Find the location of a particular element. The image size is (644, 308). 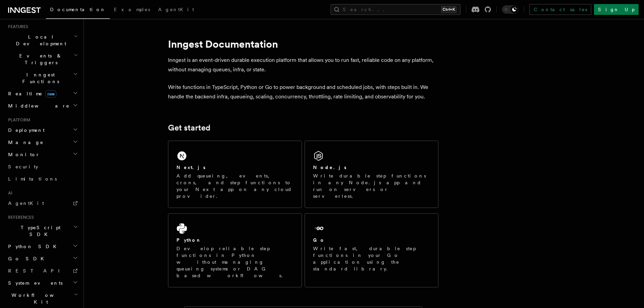

span: TypeScript SDK is located at coordinates (39, 231).